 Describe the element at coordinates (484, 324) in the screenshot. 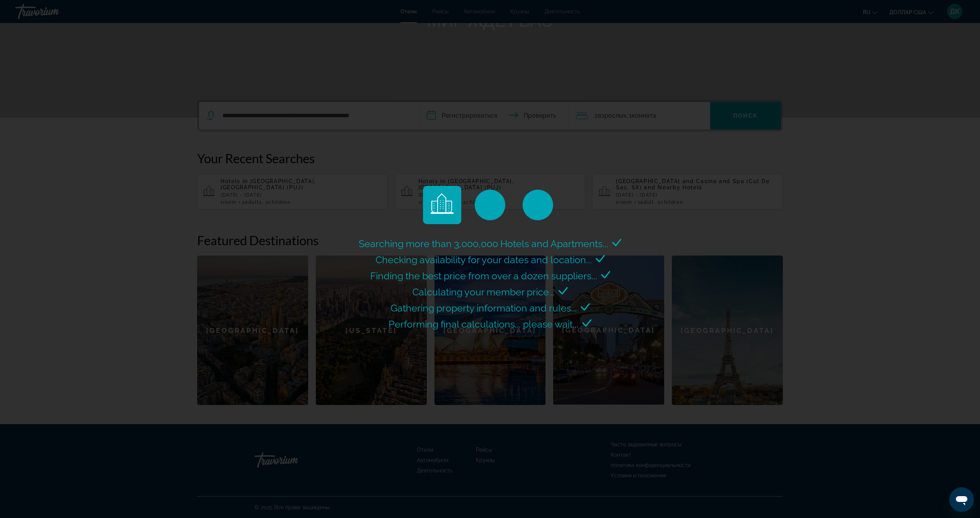

I see `span: Performing final calculations... please wait...` at that location.